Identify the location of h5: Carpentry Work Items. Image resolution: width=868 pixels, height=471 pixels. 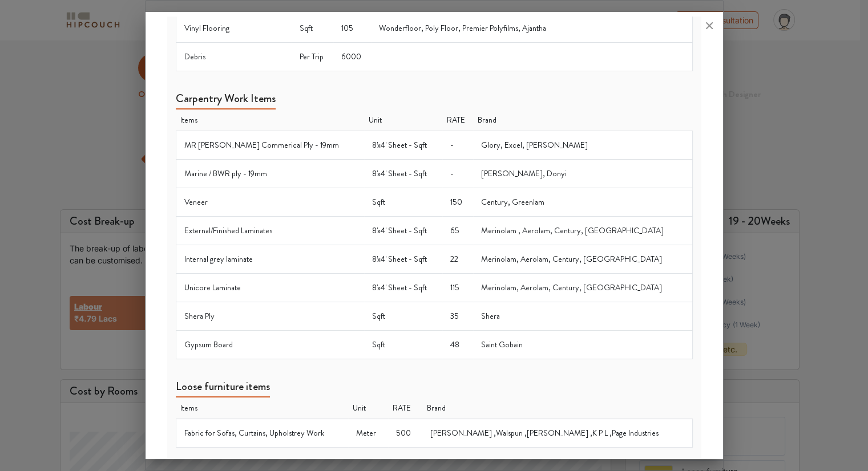
(226, 100).